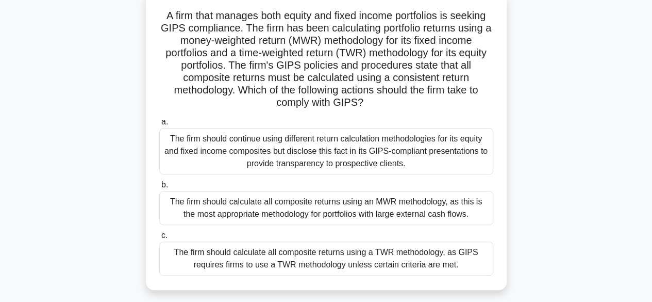 This screenshot has width=652, height=302. I want to click on div: The firm should calculate all composite returns using a TWR methodology, as GIPS requires firms t..., so click(326, 258).